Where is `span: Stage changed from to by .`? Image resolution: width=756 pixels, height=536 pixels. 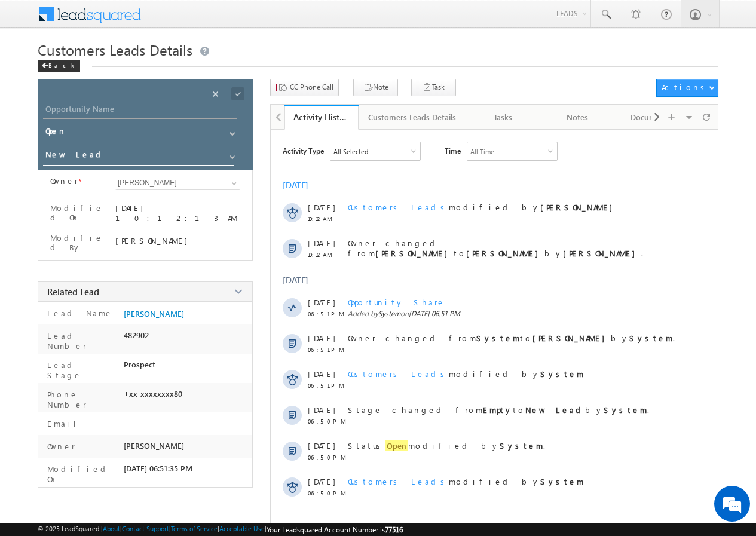 span: Stage changed from to by . is located at coordinates (499, 410).